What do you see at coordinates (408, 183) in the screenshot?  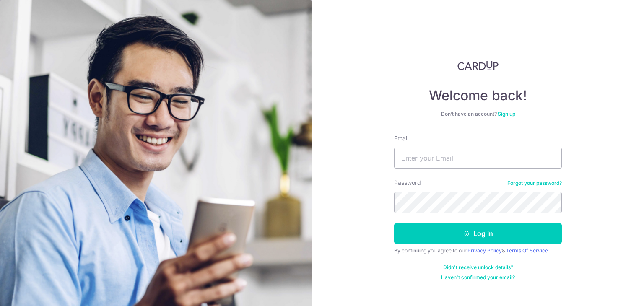 I see `label: Password` at bounding box center [408, 183].